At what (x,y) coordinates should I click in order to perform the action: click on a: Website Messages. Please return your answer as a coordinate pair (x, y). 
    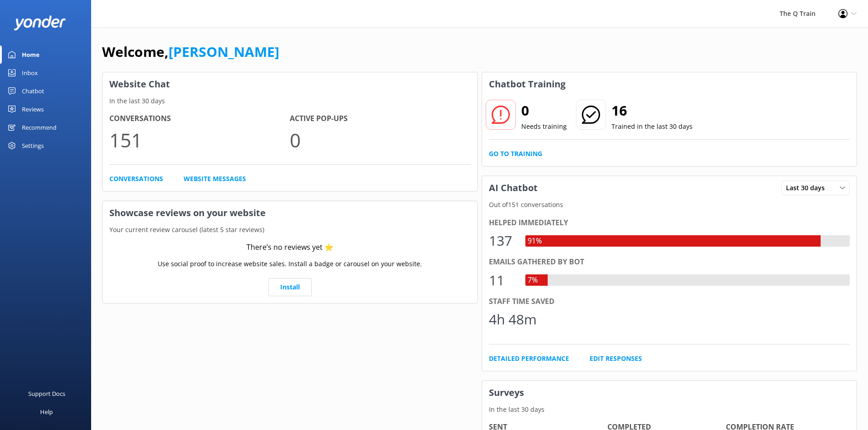
    Looking at the image, I should click on (215, 179).